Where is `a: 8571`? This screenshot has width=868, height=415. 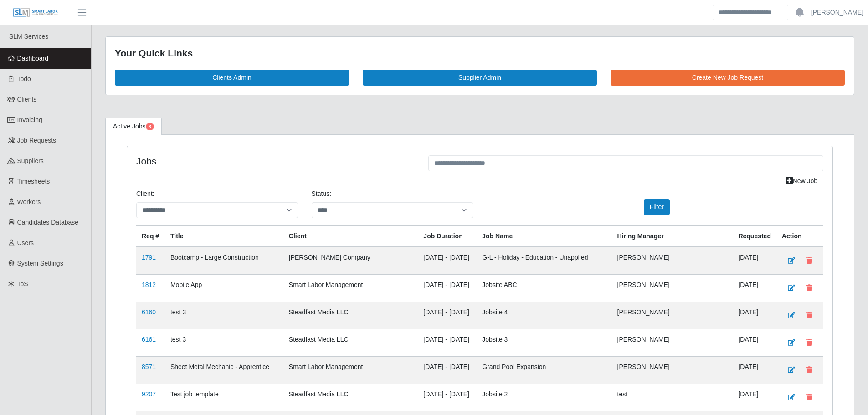
a: 8571 is located at coordinates (149, 367).